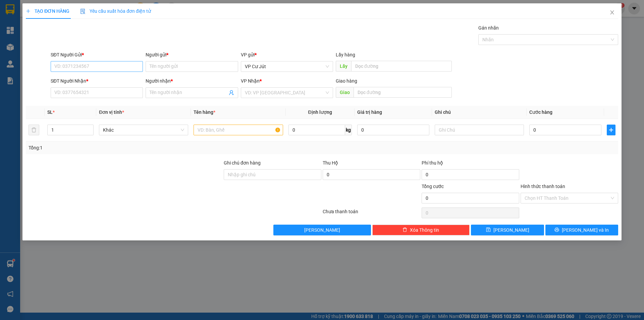 The height and width of the screenshot is (320, 644). I want to click on span: kg, so click(348, 130).